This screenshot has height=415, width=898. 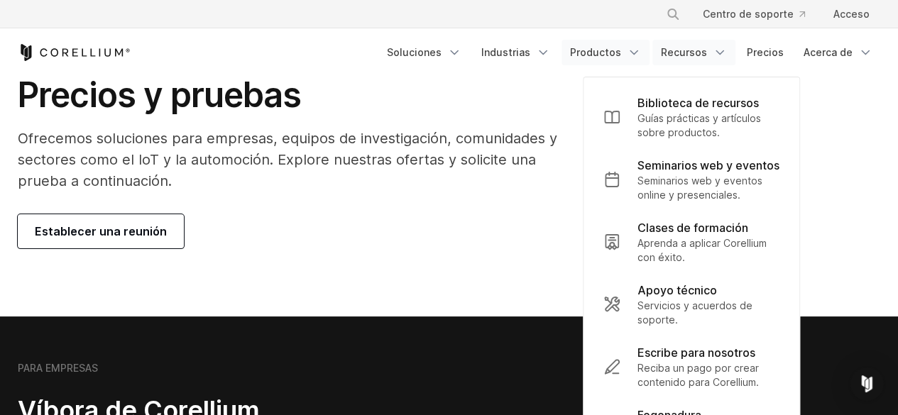 What do you see at coordinates (700, 187) in the screenshot?
I see `font: Seminarios web y eventos online y presenciales.` at bounding box center [700, 187].